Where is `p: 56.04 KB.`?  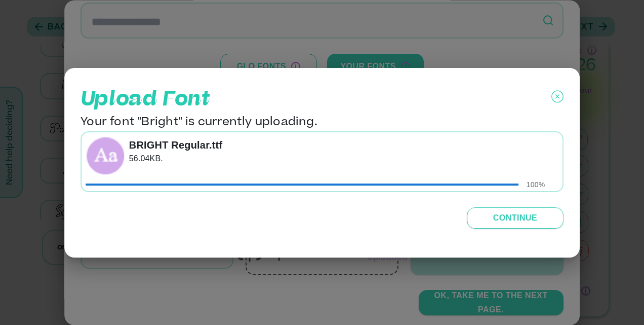 p: 56.04 KB. is located at coordinates (343, 159).